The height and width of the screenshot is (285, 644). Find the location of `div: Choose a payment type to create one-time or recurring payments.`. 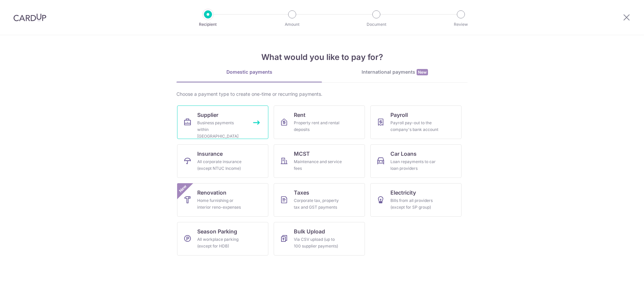

div: Choose a payment type to create one-time or recurring payments. is located at coordinates (322, 94).